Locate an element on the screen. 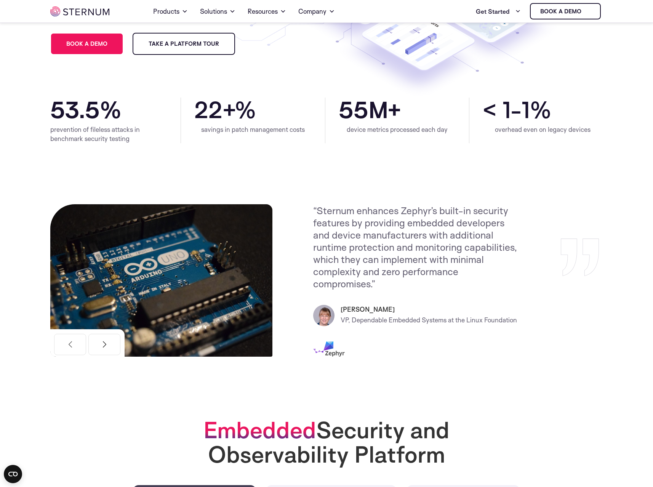 The height and width of the screenshot is (487, 653). span: Book a demo is located at coordinates (87, 44).